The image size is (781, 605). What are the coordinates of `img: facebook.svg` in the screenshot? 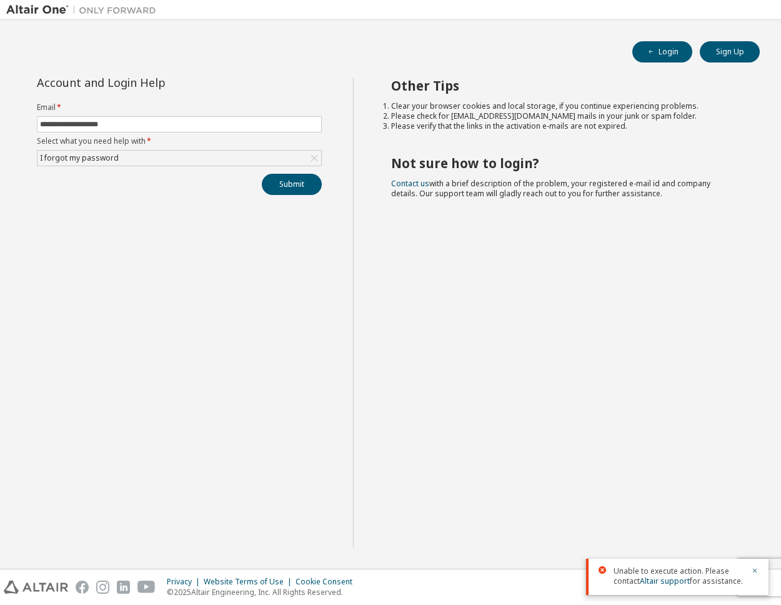 It's located at (82, 587).